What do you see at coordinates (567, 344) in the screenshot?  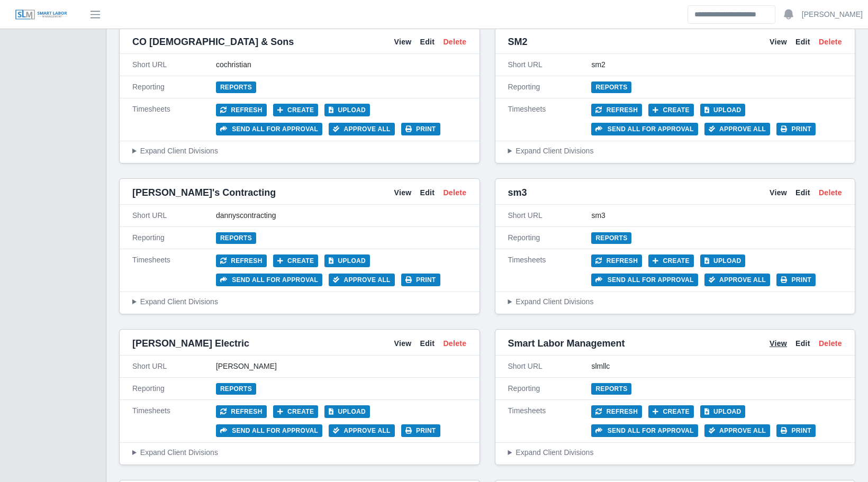 I see `span: Smart Labor Management` at bounding box center [567, 344].